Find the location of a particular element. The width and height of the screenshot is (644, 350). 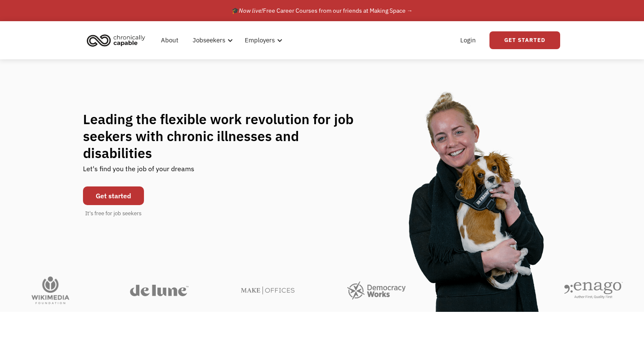

a: Get started is located at coordinates (114, 195).